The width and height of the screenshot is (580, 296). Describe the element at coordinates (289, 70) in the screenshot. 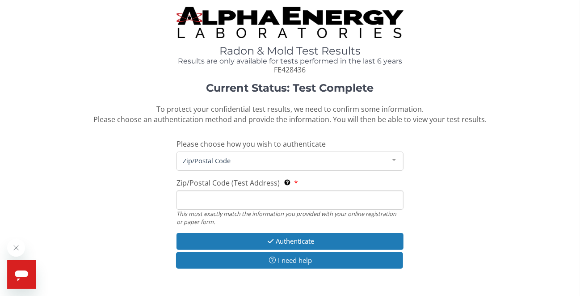

I see `span: FE428436` at that location.